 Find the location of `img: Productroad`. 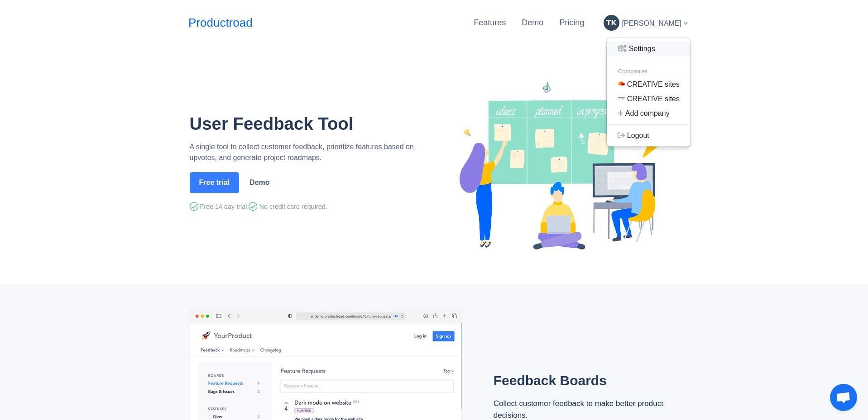

img: Productroad is located at coordinates (565, 163).